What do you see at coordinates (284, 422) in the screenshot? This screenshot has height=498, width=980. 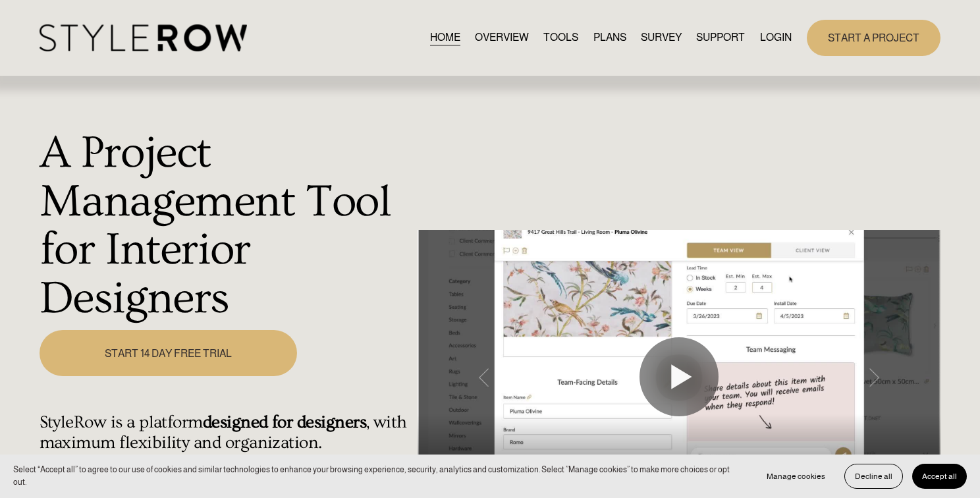 I see `strong: designed for designers` at bounding box center [284, 422].